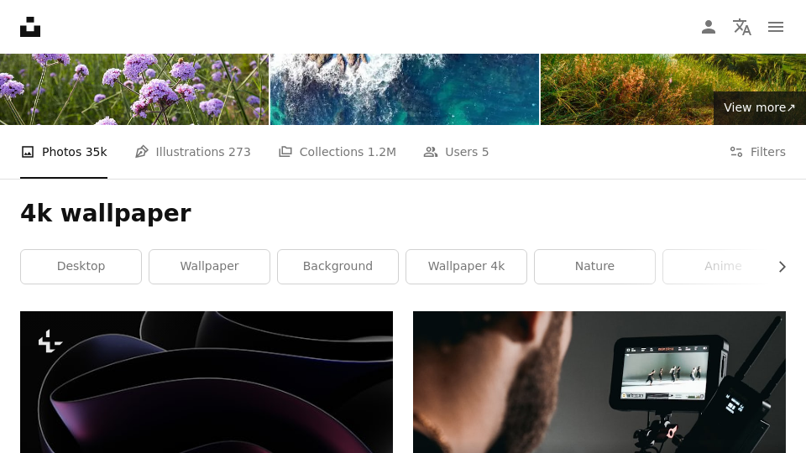  Describe the element at coordinates (709, 27) in the screenshot. I see `a: Log in / Sign up` at that location.